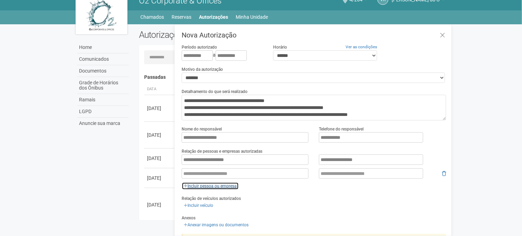 Image resolution: width=522 pixels, height=236 pixels. Describe the element at coordinates (189, 218) in the screenshot. I see `label: Anexos` at that location.